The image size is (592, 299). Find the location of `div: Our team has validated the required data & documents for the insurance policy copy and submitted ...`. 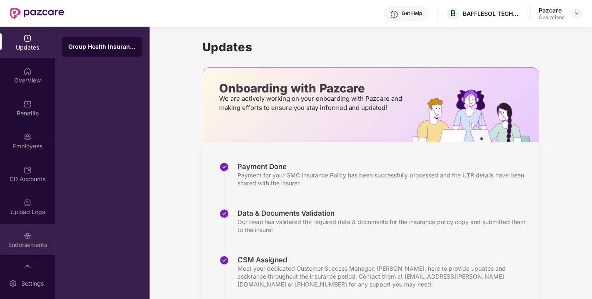

div: Our team has validated the required data & documents for the insurance policy copy and submitted ... is located at coordinates (384, 226).